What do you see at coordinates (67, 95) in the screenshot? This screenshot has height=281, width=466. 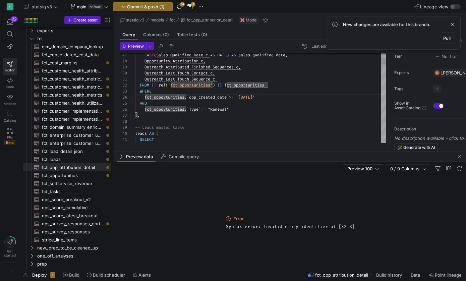 I see `a: fct_customer_health_metrics​​​​​​​​​​` at bounding box center [67, 95].